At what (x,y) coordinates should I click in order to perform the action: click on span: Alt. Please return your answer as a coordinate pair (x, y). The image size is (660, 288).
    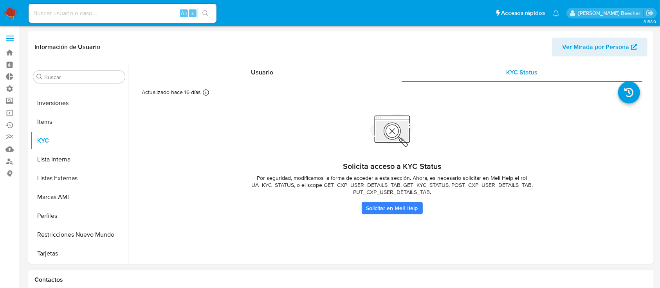
    Looking at the image, I should click on (184, 13).